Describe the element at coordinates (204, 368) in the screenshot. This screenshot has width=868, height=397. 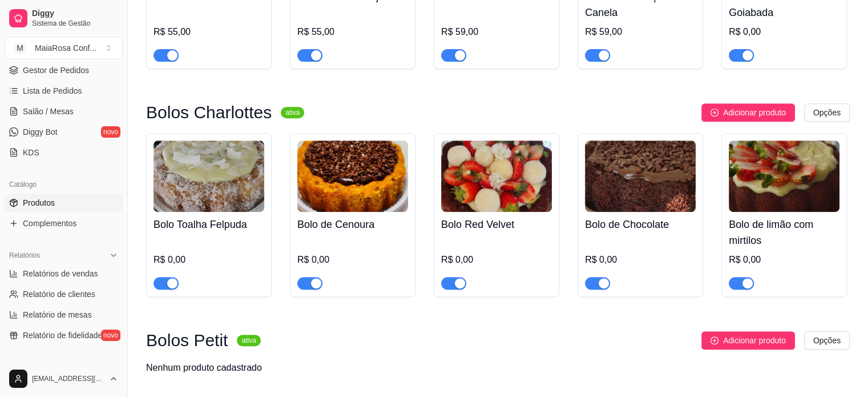
I see `div: Nenhum produto cadastrado` at that location.